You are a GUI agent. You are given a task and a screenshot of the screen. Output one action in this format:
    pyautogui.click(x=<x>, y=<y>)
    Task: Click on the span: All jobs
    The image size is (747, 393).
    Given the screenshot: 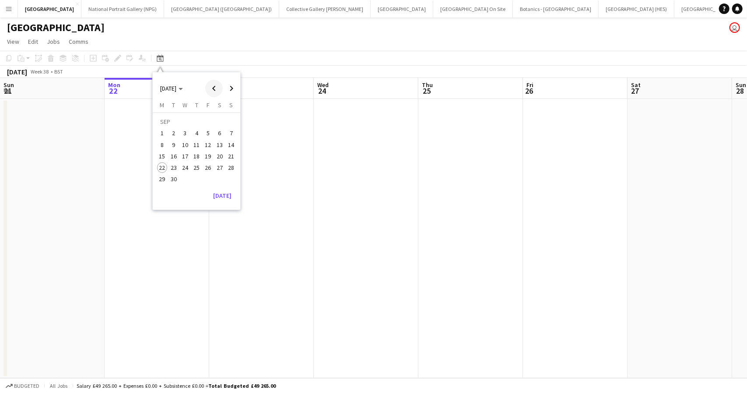 What is the action you would take?
    pyautogui.click(x=59, y=385)
    